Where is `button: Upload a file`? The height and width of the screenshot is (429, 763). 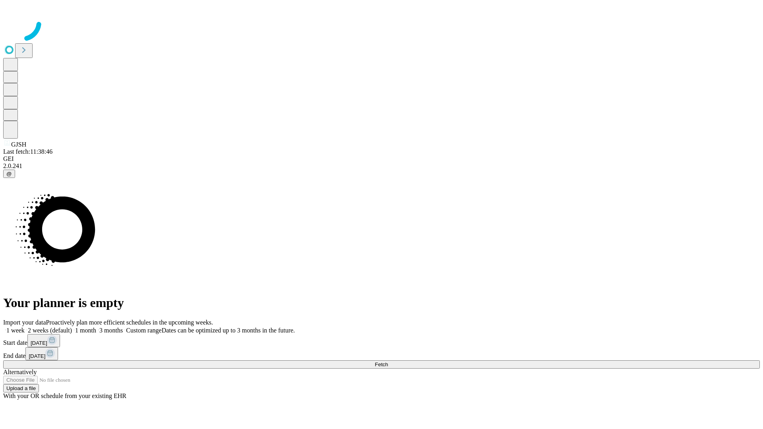 button: Upload a file is located at coordinates (21, 388).